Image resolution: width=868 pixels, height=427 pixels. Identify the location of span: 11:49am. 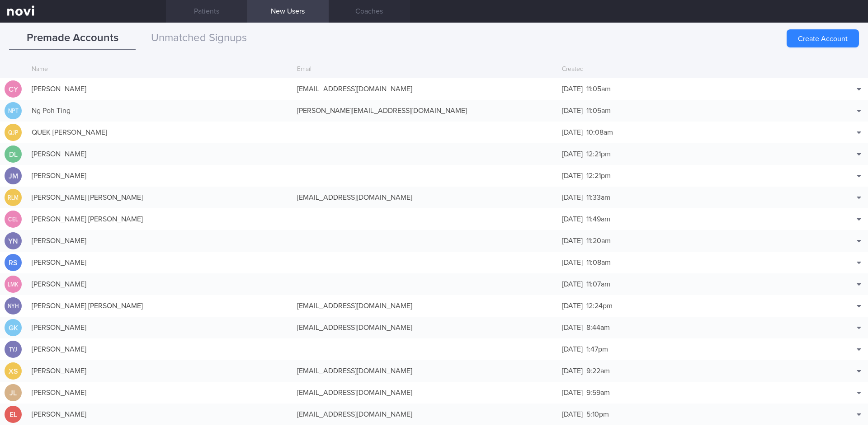
(598, 219).